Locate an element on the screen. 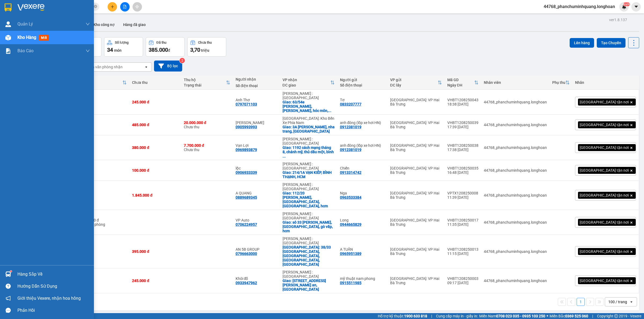  div: 0969893879 is located at coordinates (247, 150).